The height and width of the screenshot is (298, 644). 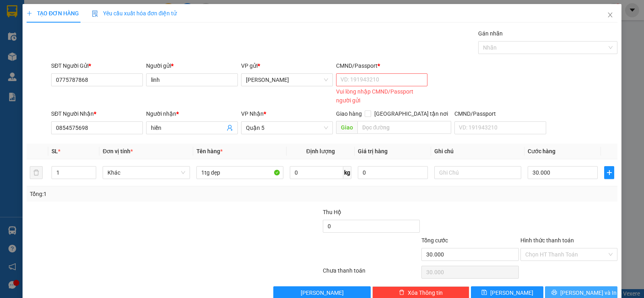 I want to click on span: save, so click(x=484, y=293).